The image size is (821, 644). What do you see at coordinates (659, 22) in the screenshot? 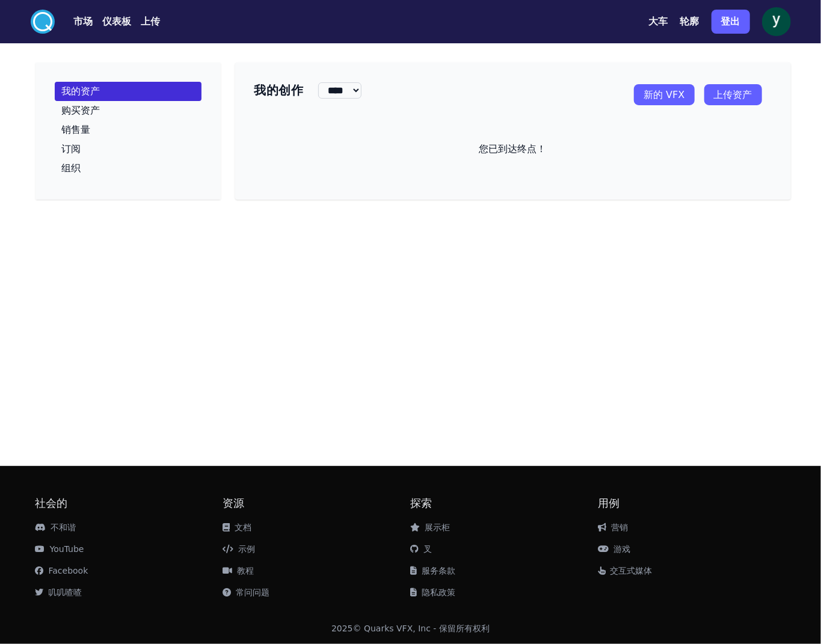
I see `button: 大车` at bounding box center [659, 22].